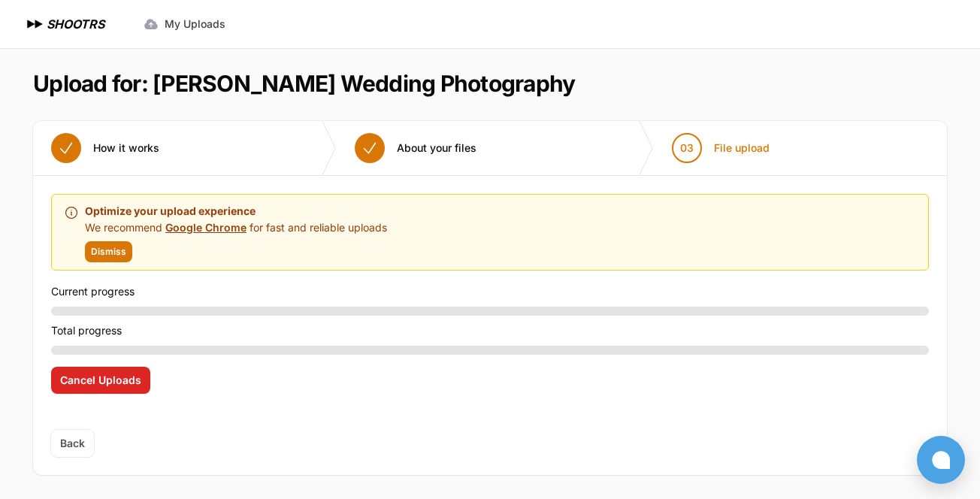  I want to click on span: Cancel Uploads, so click(101, 380).